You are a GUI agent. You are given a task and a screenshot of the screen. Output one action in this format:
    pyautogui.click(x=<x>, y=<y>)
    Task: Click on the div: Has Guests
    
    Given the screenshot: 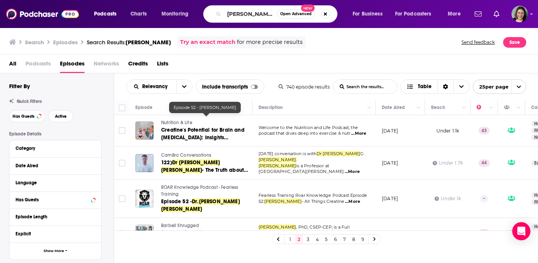 What is the action you would take?
    pyautogui.click(x=52, y=200)
    